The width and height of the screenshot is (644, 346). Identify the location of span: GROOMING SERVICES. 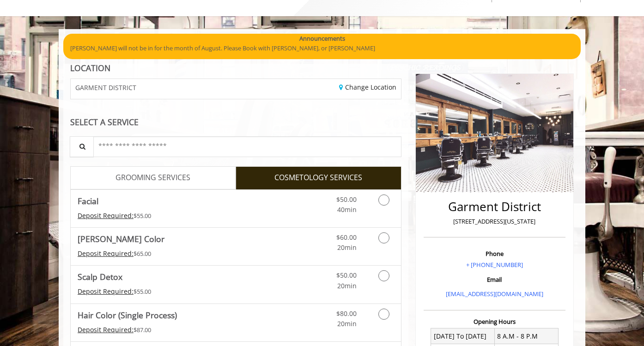
(153, 178).